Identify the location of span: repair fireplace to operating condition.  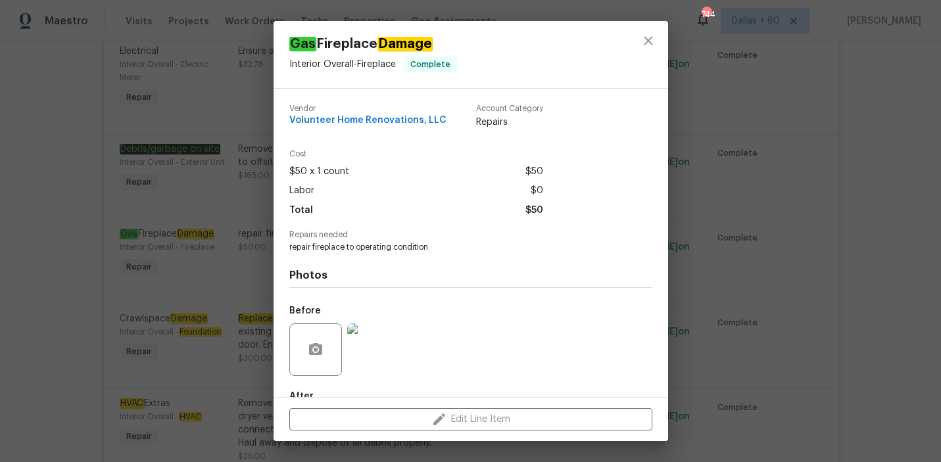
(452, 247).